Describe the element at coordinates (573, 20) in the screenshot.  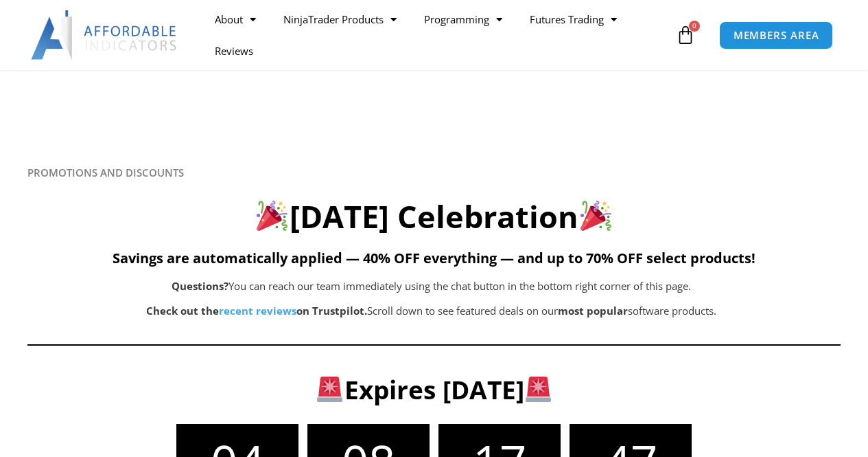
I see `a: Futures Trading` at that location.